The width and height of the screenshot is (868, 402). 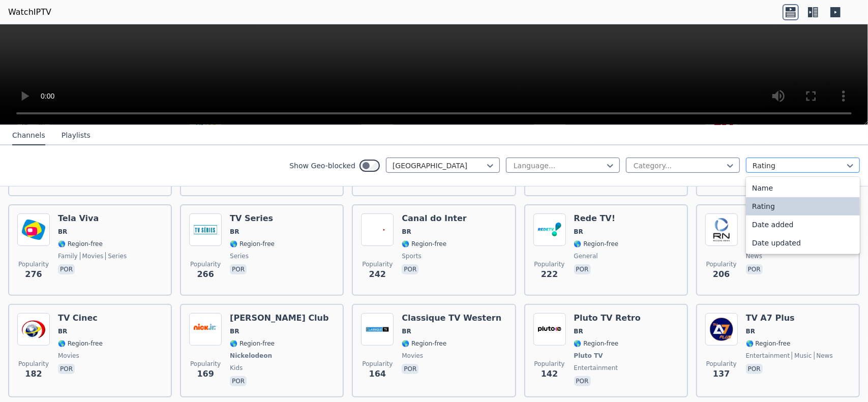 What do you see at coordinates (377, 230) in the screenshot?
I see `img: Canal do Inter` at bounding box center [377, 230].